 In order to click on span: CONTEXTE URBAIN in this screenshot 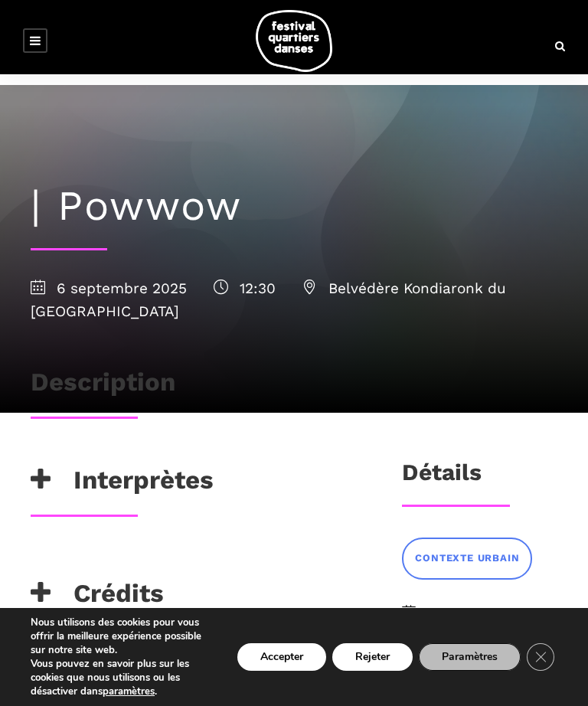, I will do `click(467, 558)`.